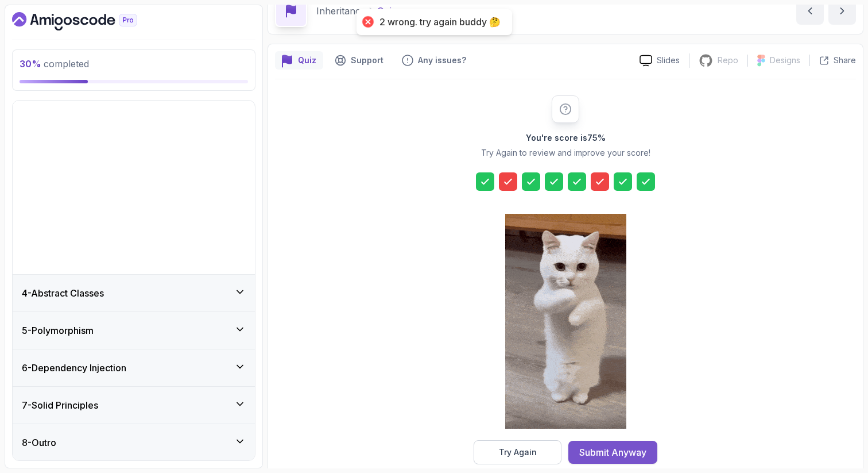 This screenshot has width=868, height=473. I want to click on a: Dashboard, so click(88, 21).